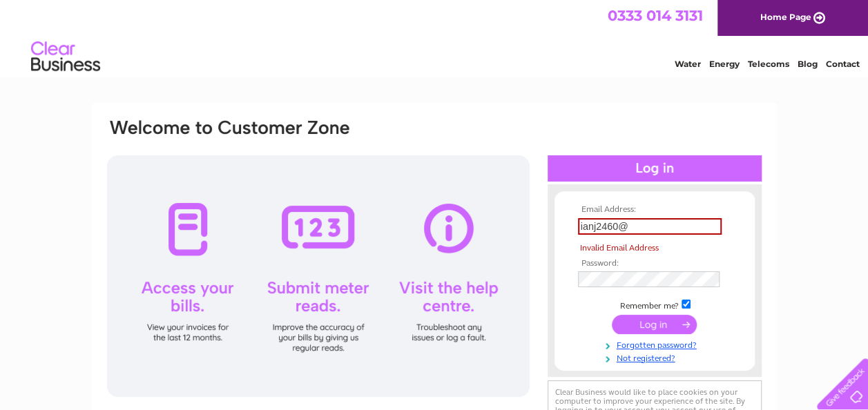  What do you see at coordinates (724, 63) in the screenshot?
I see `a: Energy` at bounding box center [724, 63].